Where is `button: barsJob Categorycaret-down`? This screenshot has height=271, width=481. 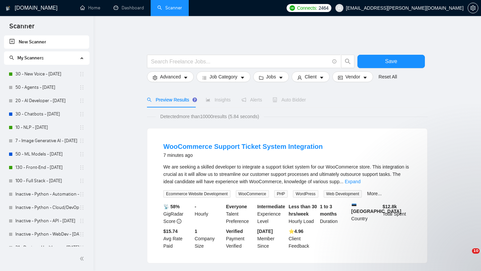
button: barsJob Categorycaret-down is located at coordinates (223, 77).